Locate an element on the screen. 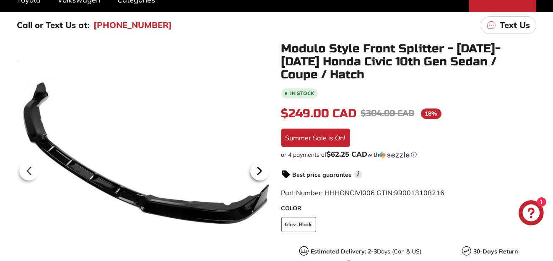 This screenshot has height=261, width=553. span: $62.25 CAD is located at coordinates (347, 154).